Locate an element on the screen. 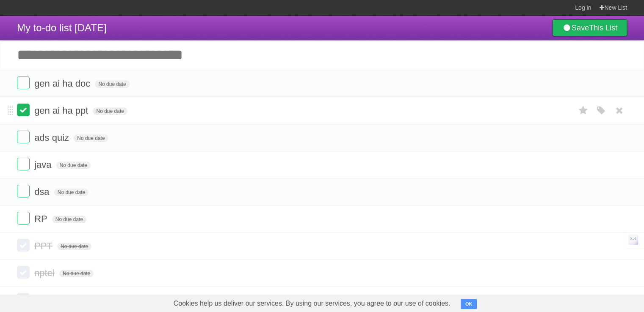 The height and width of the screenshot is (312, 644). a: SaveThis List is located at coordinates (589, 28).